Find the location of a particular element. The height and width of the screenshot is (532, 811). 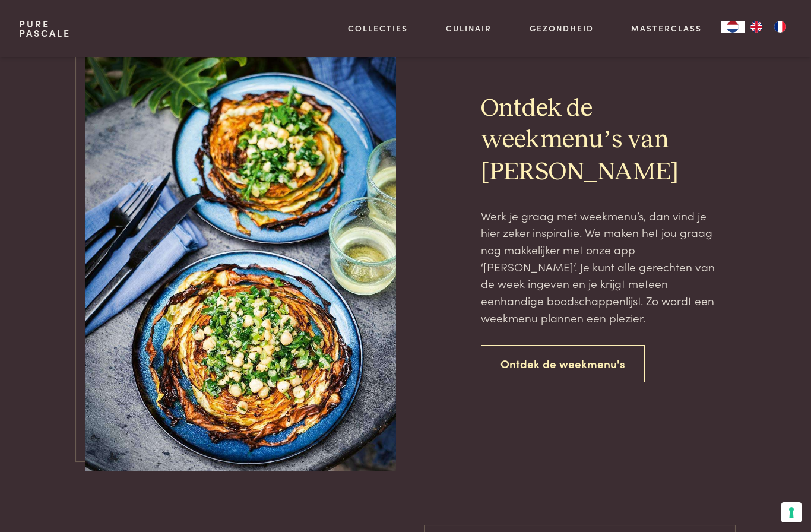

aside: Language selected: Nederlands is located at coordinates (756, 27).